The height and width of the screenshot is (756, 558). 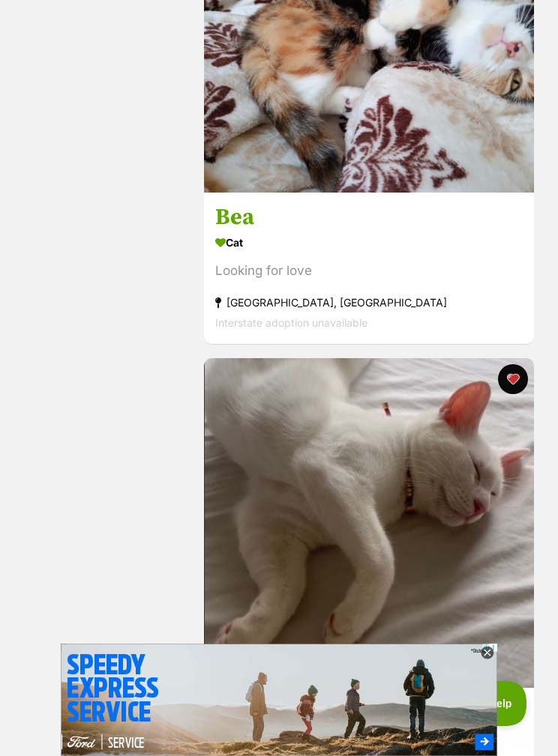 What do you see at coordinates (369, 242) in the screenshot?
I see `div: Cat` at bounding box center [369, 242].